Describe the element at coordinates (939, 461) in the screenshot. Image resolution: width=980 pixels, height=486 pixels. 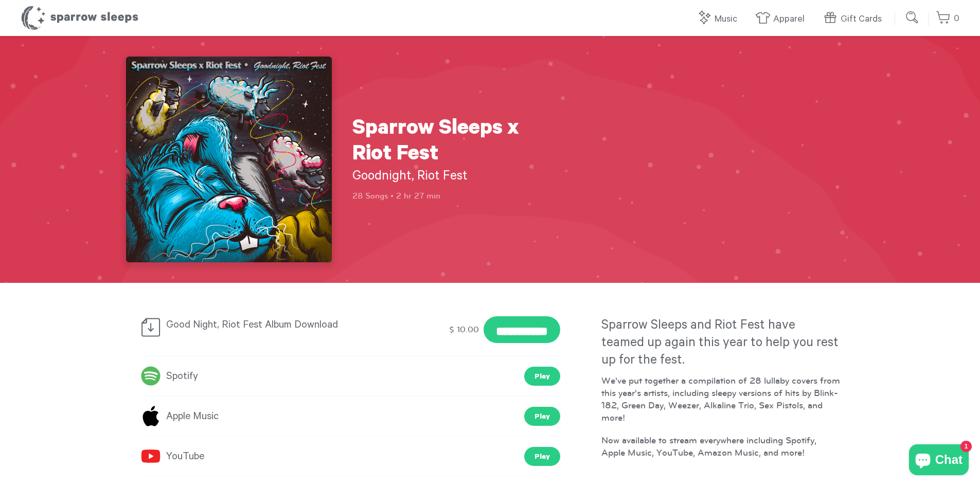
I see `inbox-online-store-chat: Shopify online store chat` at that location.